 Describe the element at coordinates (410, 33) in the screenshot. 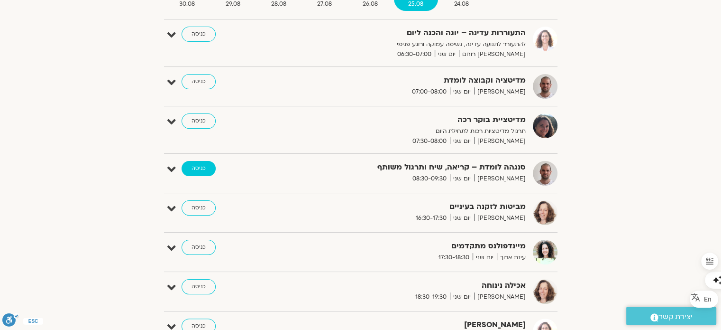

I see `strong: התעוררות עדינה – יוגה והכנה ליום` at that location.